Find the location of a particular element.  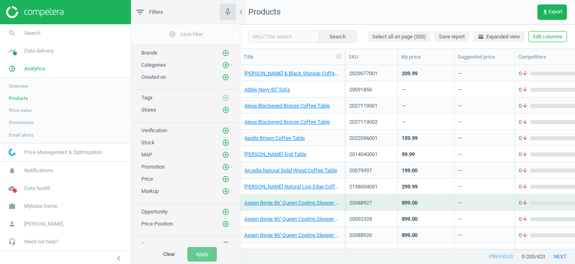

div: 2014040001 is located at coordinates (371, 154).